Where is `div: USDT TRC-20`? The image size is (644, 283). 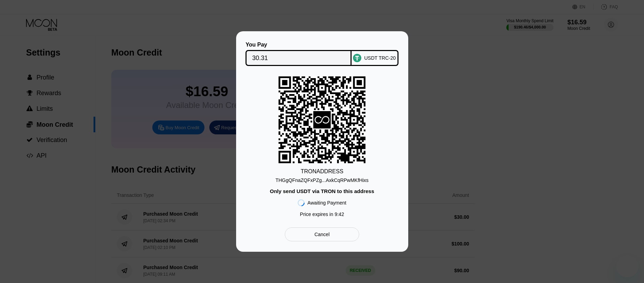
div: USDT TRC-20 is located at coordinates (379, 58).